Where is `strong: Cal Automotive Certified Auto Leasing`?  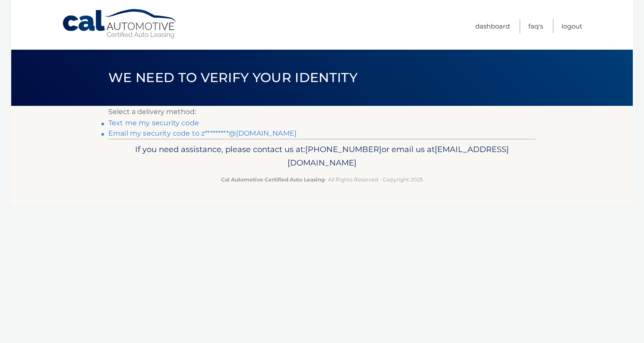 strong: Cal Automotive Certified Auto Leasing is located at coordinates (273, 179).